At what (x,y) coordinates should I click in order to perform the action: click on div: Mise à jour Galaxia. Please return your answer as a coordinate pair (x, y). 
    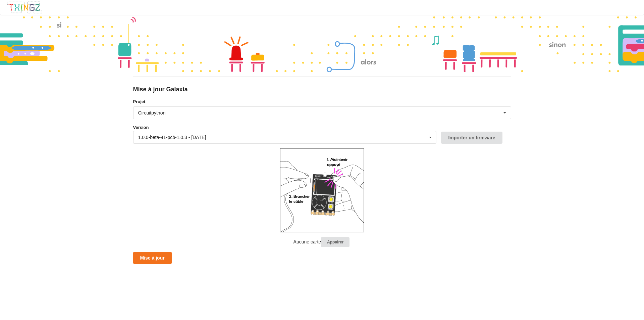
    Looking at the image, I should click on (322, 89).